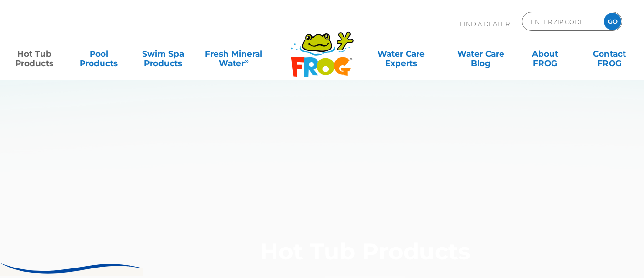 The height and width of the screenshot is (278, 644). Describe the element at coordinates (401, 54) in the screenshot. I see `a: Water CareExperts` at that location.